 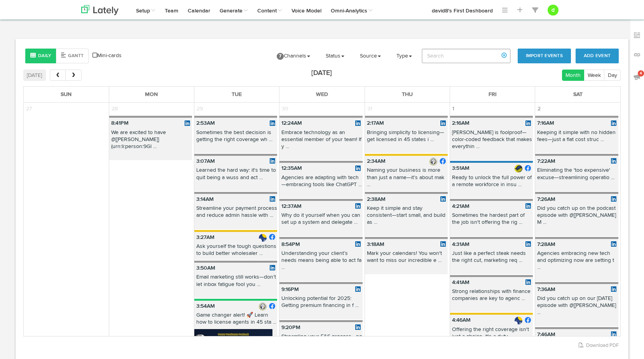 What do you see at coordinates (376, 161) in the screenshot?
I see `b: 2:34AM` at bounding box center [376, 161].